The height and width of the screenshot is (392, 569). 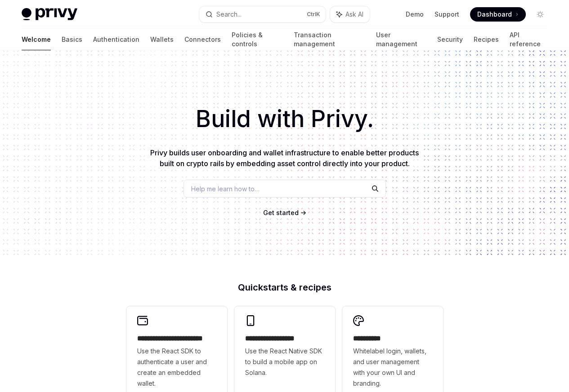 I want to click on button: Toggle dark mode, so click(x=540, y=15).